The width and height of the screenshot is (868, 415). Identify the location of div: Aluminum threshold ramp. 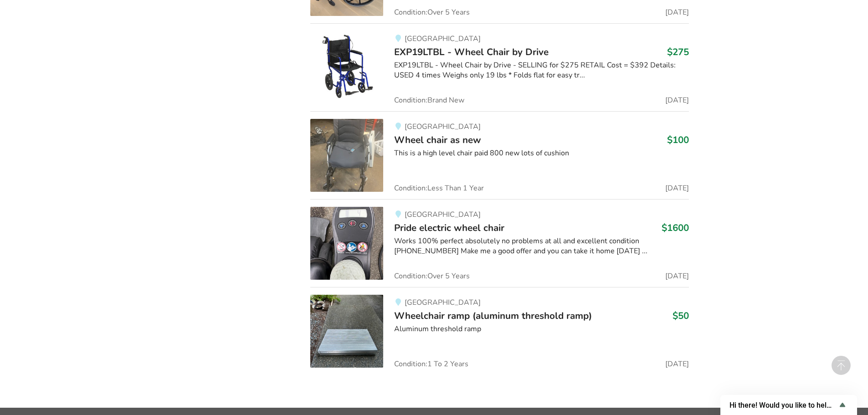
(541, 329).